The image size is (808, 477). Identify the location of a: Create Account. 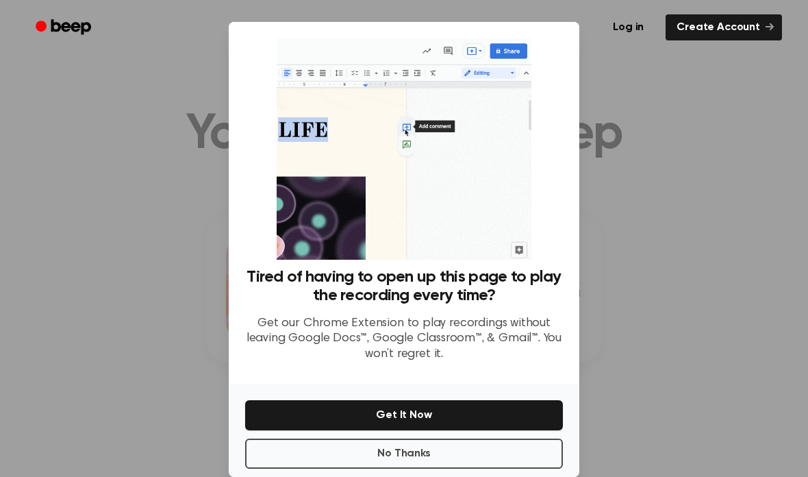
(724, 27).